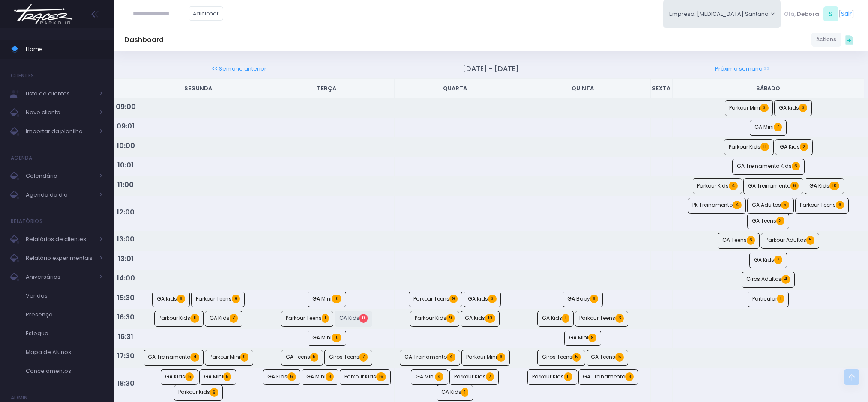 This screenshot has width=868, height=402. Describe the element at coordinates (429, 358) in the screenshot. I see `a: GA Treinamento4` at that location.